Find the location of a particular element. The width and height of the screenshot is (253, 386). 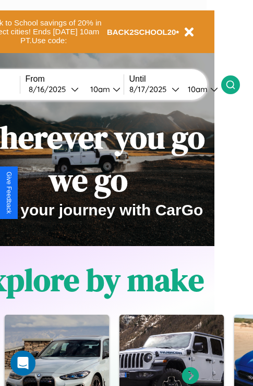

div: 8 / 16 / 2025 is located at coordinates (49, 89).